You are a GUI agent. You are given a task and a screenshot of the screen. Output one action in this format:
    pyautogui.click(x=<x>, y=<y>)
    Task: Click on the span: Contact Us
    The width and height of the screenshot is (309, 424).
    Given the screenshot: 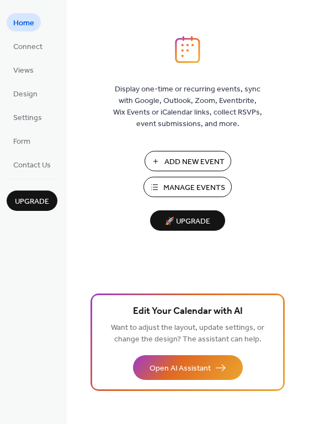 What is the action you would take?
    pyautogui.click(x=32, y=165)
    